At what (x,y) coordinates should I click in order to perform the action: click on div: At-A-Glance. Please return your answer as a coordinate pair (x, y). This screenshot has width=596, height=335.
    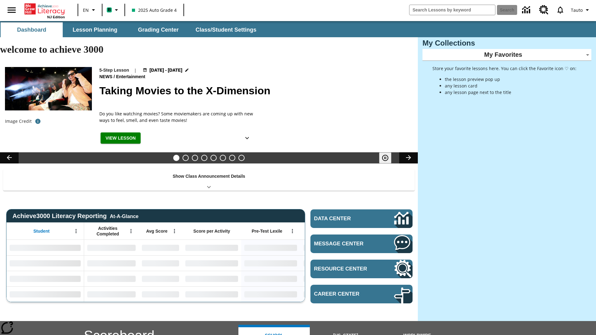
    Looking at the image, I should click on (124, 216).